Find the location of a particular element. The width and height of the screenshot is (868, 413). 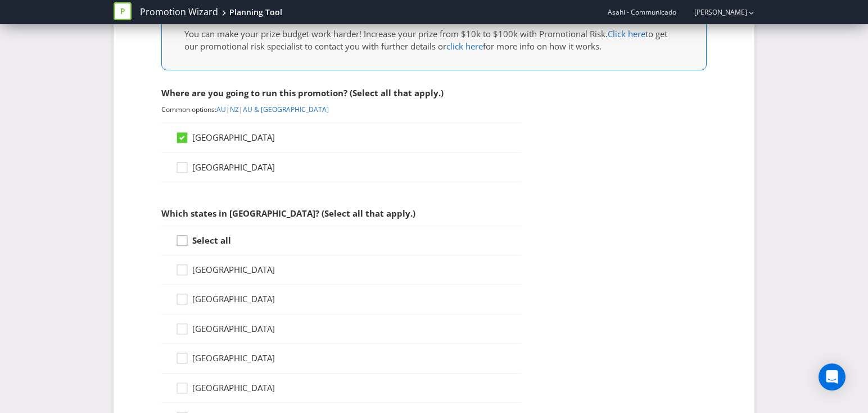

a: AU is located at coordinates (221, 109).